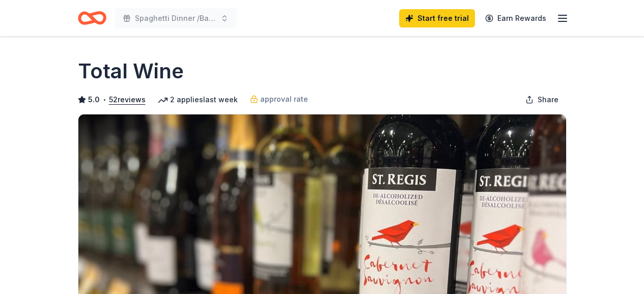 This screenshot has height=294, width=644. I want to click on a: Start free trial, so click(437, 19).